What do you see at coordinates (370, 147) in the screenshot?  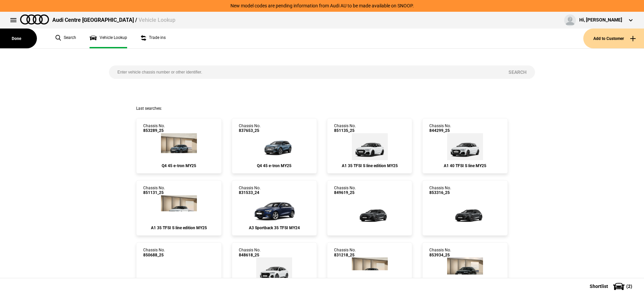 I see `img: Audi_GBACHG_25_ZV_2Y0E_PS1_WA9_6H4_PX2_2Z7_6FB_C5Q_N2T_(Nadin:_2Z7_6FB_6H4_C43_C5Q_N2T_PS1_PX2_WA...` at bounding box center [370, 147].